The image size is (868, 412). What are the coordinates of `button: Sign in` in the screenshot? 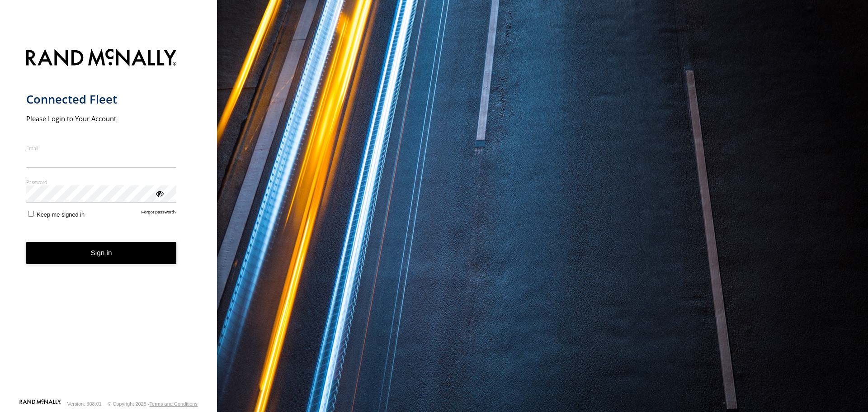 It's located at (101, 253).